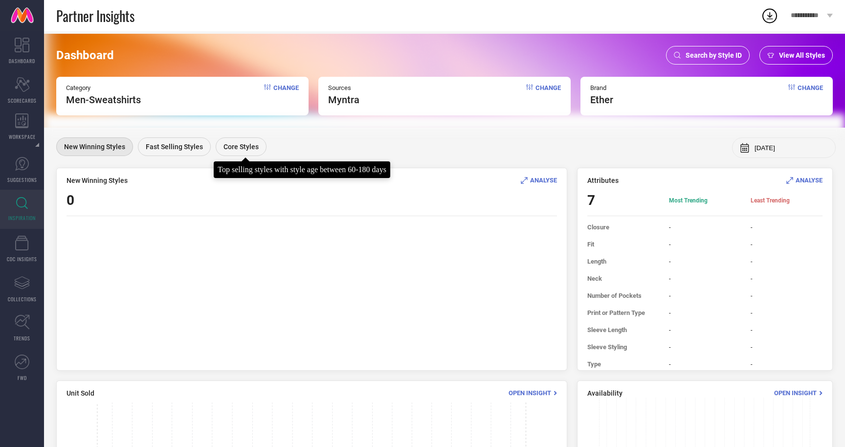 The height and width of the screenshot is (447, 845). Describe the element at coordinates (22, 259) in the screenshot. I see `span: CDC INSIGHTS` at that location.